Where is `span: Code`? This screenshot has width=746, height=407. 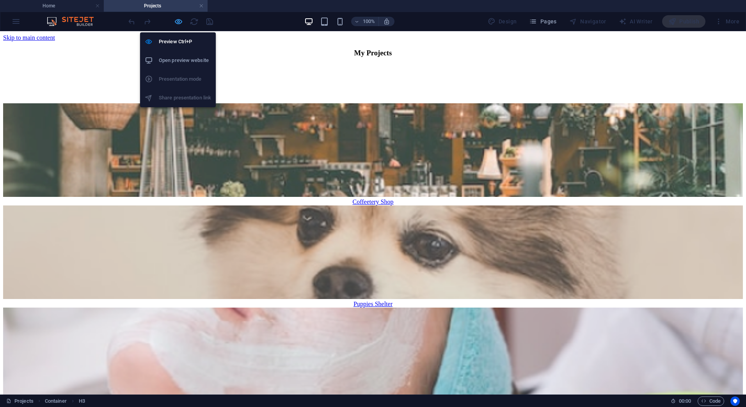
span: Code is located at coordinates (711, 401).